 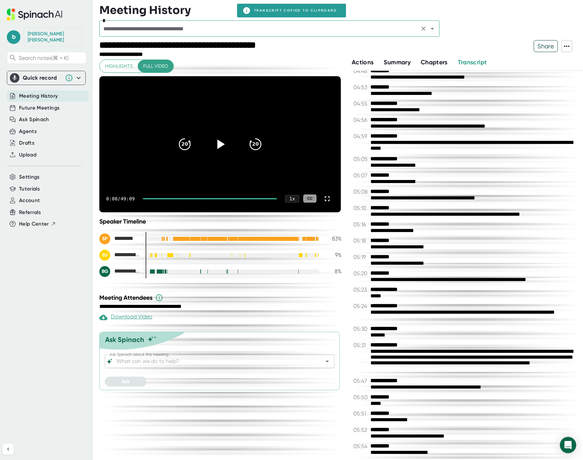 What do you see at coordinates (29, 200) in the screenshot?
I see `span: Account` at bounding box center [29, 200].